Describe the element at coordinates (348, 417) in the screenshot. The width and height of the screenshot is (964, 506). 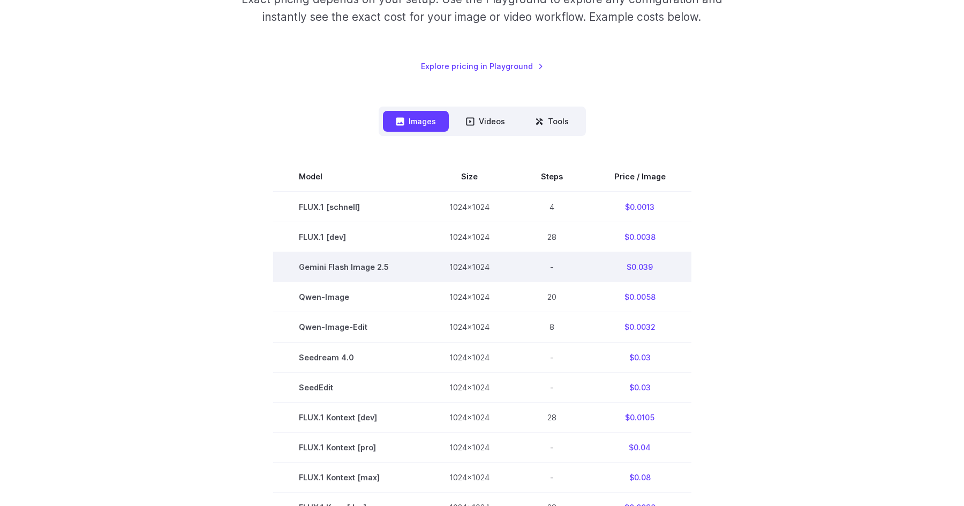
I see `td: FLUX.1 Kontext [dev]` at that location.